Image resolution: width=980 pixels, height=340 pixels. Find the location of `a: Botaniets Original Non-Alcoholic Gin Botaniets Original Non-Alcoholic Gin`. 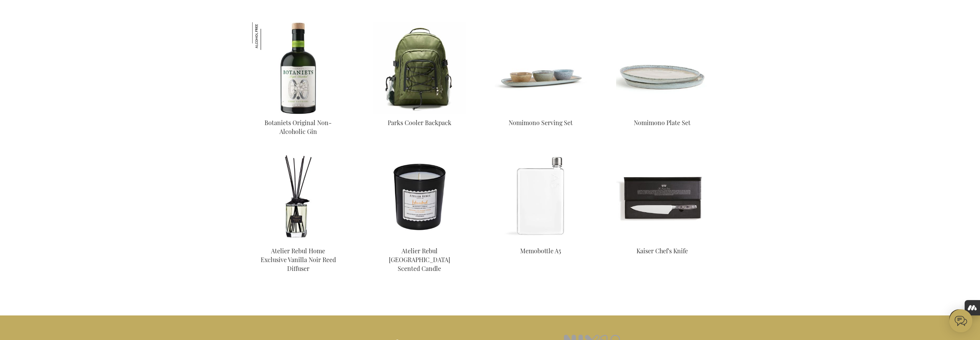

a: Botaniets Original Non-Alcoholic Gin Botaniets Original Non-Alcoholic Gin is located at coordinates (298, 112).